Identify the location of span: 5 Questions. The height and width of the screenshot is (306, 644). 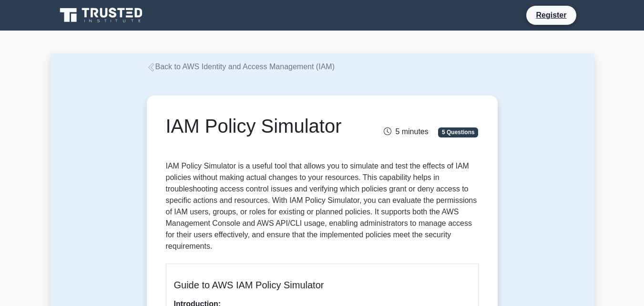
(458, 132).